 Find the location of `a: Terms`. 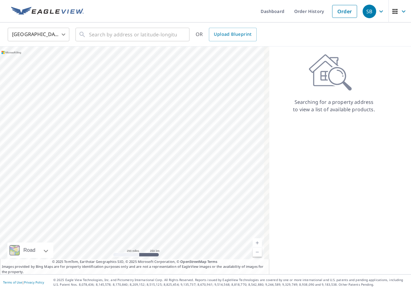

a: Terms is located at coordinates (213, 262).